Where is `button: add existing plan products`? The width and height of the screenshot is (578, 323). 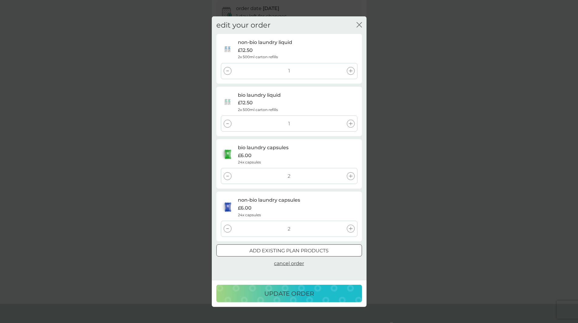
button: add existing plan products is located at coordinates (289, 251).